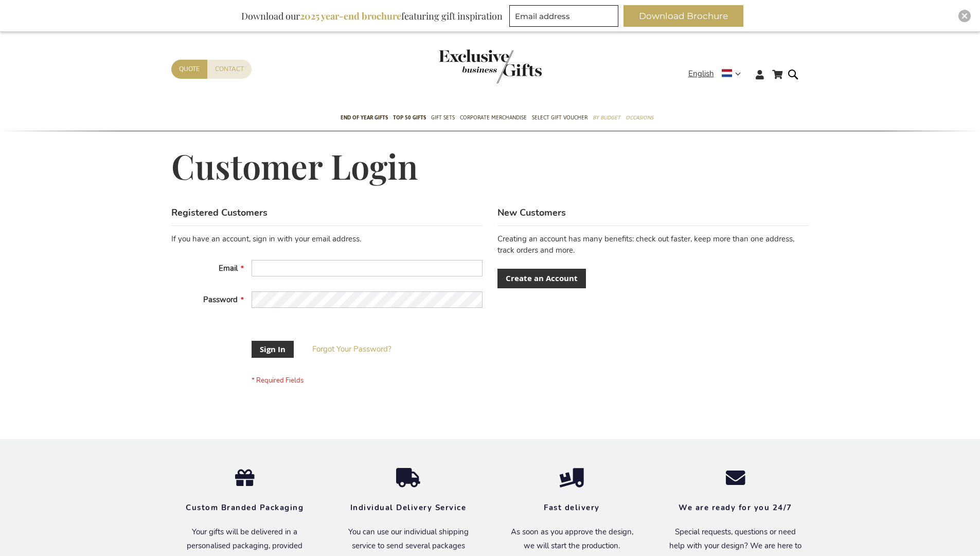 This screenshot has width=980, height=556. I want to click on input: Email address, so click(563, 15).